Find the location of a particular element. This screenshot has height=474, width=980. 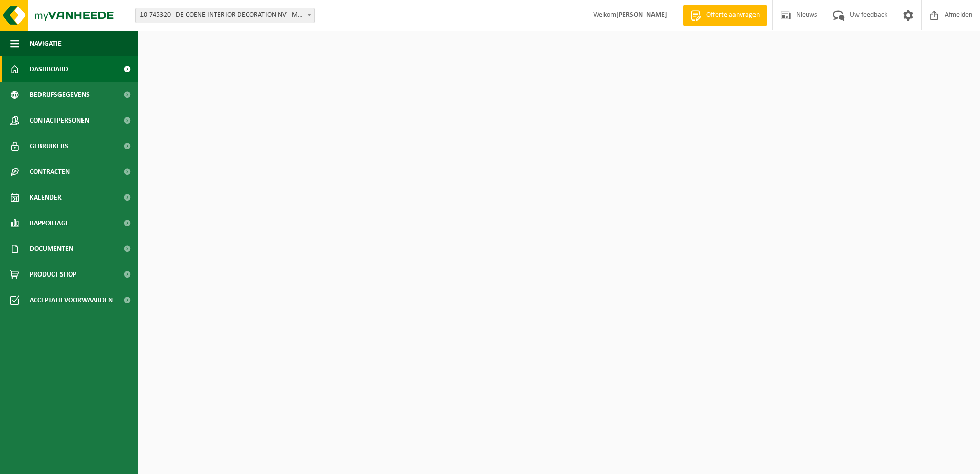

span: Navigatie is located at coordinates (45, 44).